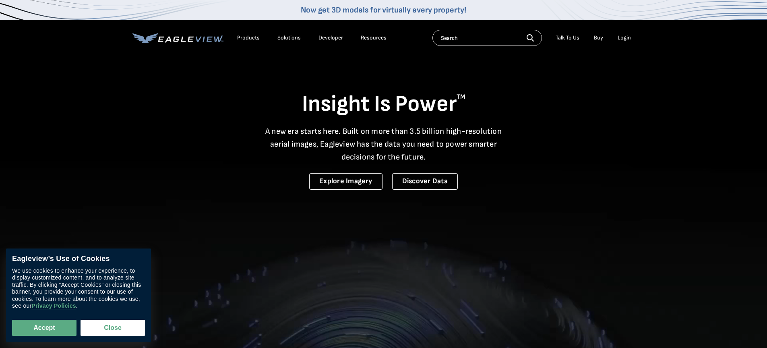 This screenshot has height=348, width=767. I want to click on a: Privacy Policies, so click(54, 306).